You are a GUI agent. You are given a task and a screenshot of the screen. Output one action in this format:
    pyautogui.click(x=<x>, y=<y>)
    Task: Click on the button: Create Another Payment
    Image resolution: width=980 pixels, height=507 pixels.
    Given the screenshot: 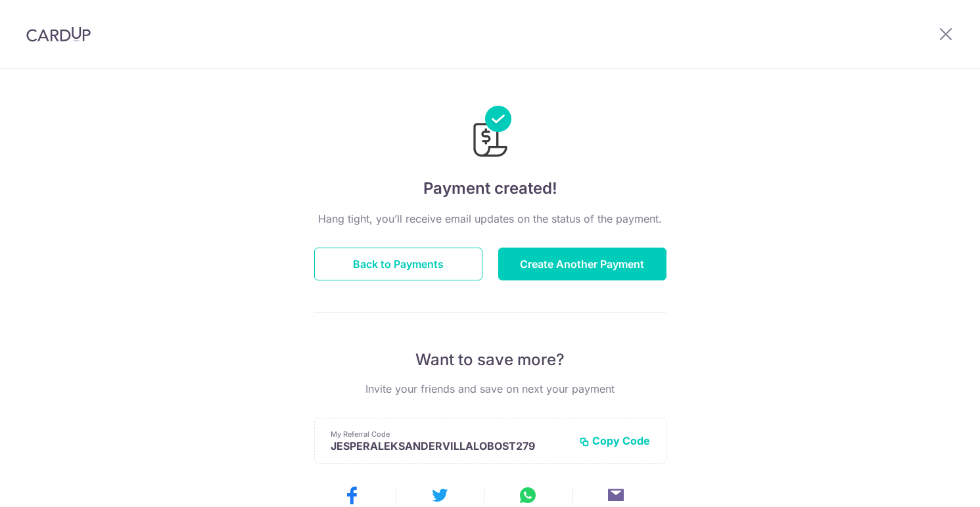 What is the action you would take?
    pyautogui.click(x=582, y=264)
    